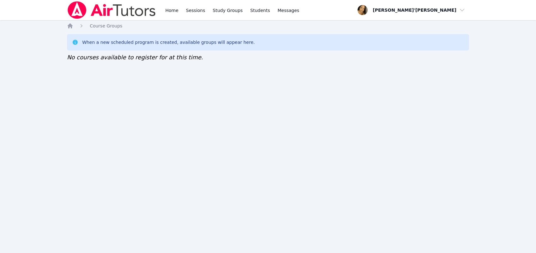 The height and width of the screenshot is (253, 536). I want to click on nav: Breadcrumb, so click(268, 26).